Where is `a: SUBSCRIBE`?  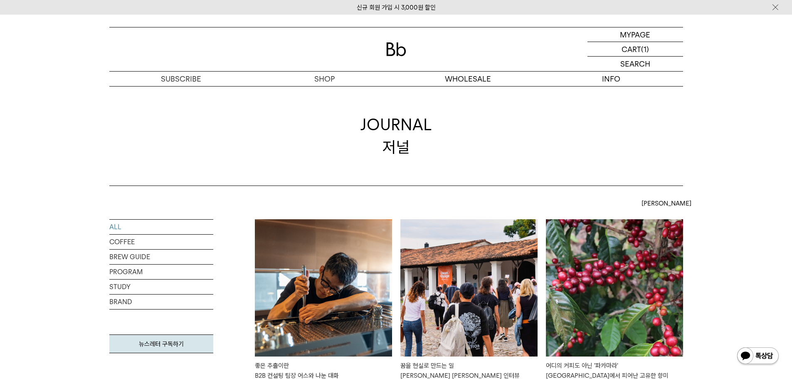 a: SUBSCRIBE is located at coordinates (181, 79).